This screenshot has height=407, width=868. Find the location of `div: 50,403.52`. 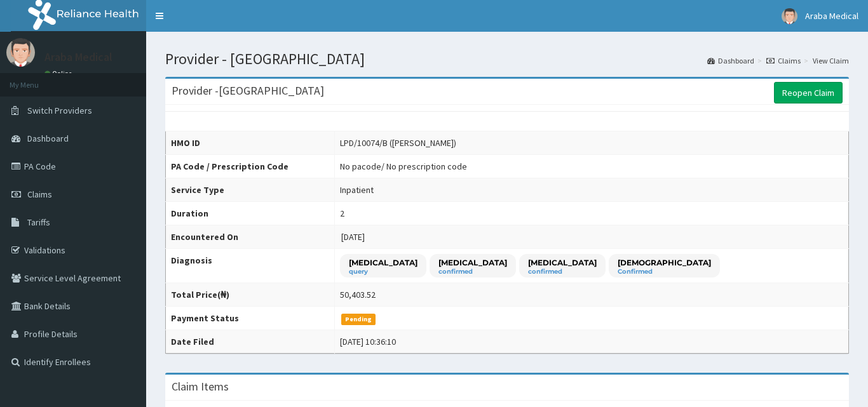

div: 50,403.52 is located at coordinates (358, 295).